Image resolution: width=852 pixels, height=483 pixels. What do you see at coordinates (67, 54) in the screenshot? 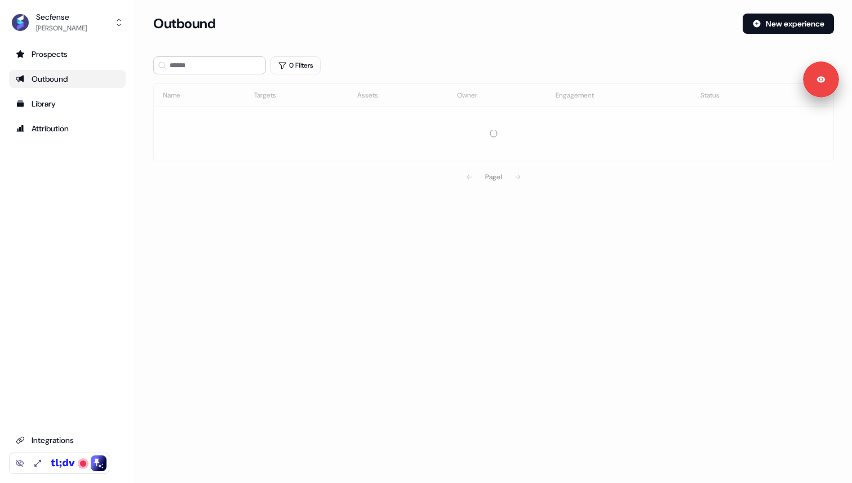
I see `div: Prospects` at bounding box center [67, 54].